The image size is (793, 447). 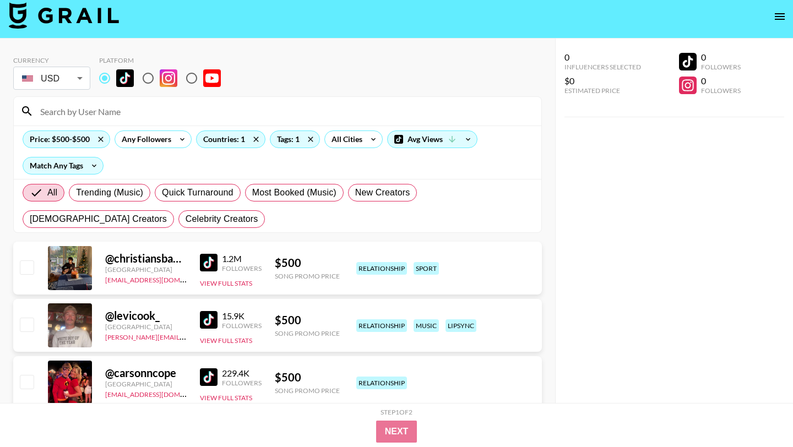 I want to click on span: Trending (Music), so click(x=110, y=193).